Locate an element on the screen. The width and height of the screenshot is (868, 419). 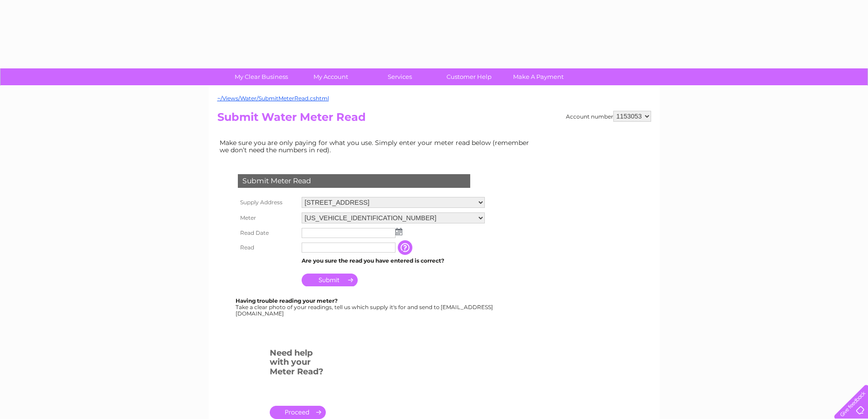
div: Submit Meter Read is located at coordinates (354, 180).